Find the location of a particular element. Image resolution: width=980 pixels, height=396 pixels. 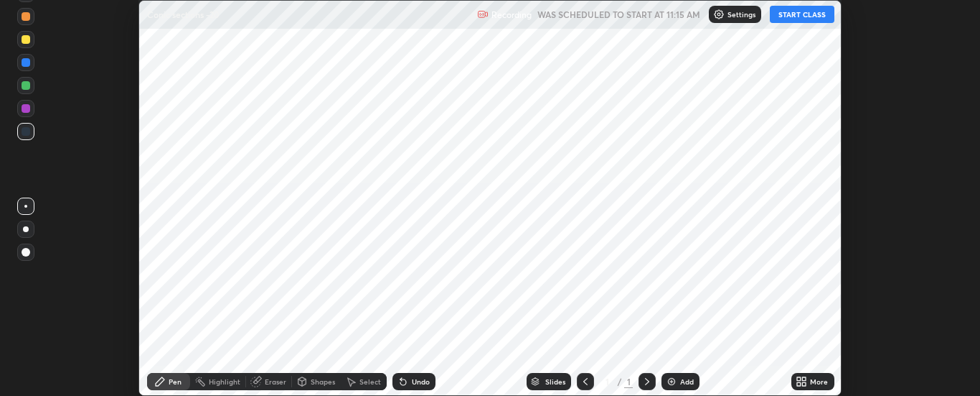

div: Highlight is located at coordinates (224, 381).